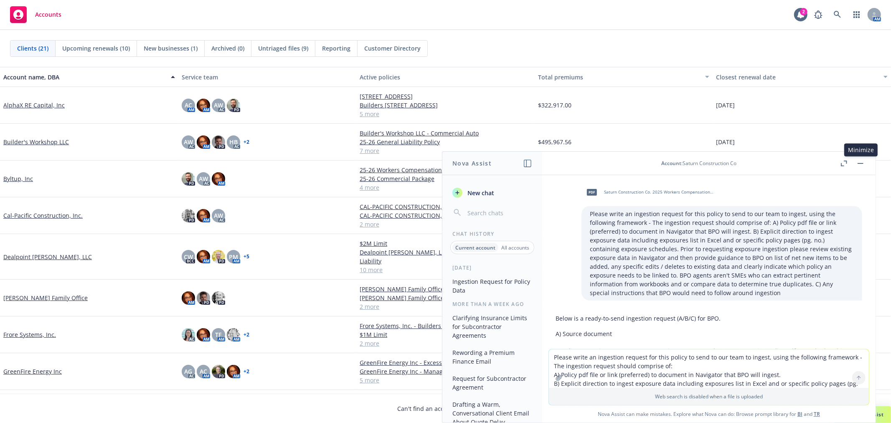 The height and width of the screenshot is (423, 891). Describe the element at coordinates (492, 286) in the screenshot. I see `button: Ingestion Request for Policy Data` at that location.